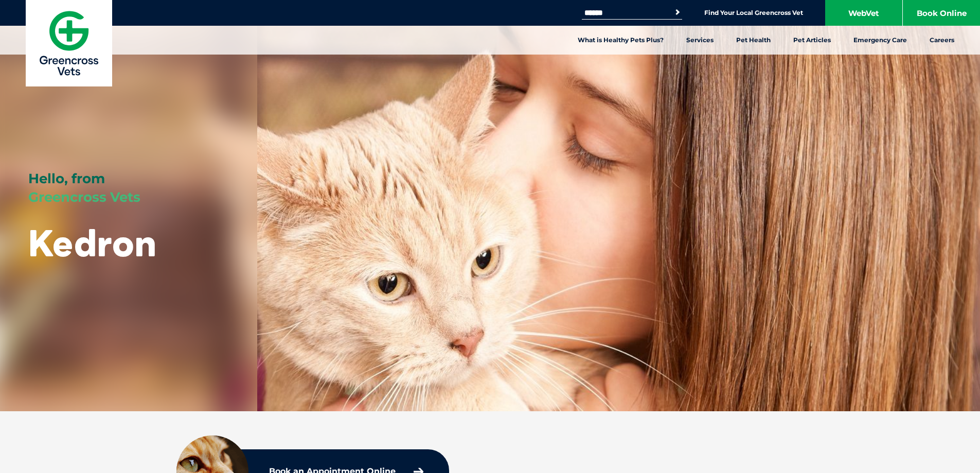 This screenshot has height=473, width=980. What do you see at coordinates (84, 197) in the screenshot?
I see `span: Greencross Vets` at bounding box center [84, 197].